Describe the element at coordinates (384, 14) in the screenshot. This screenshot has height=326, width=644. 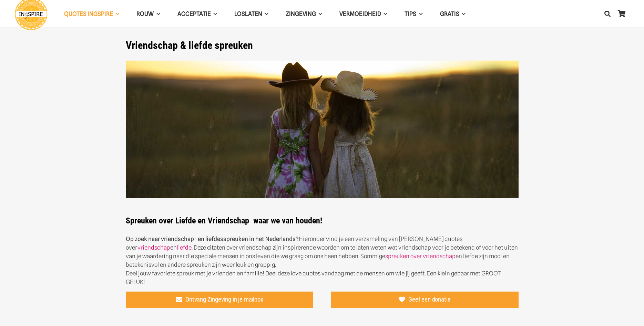
I see `span: VERMOEIDHEID Menu` at that location.